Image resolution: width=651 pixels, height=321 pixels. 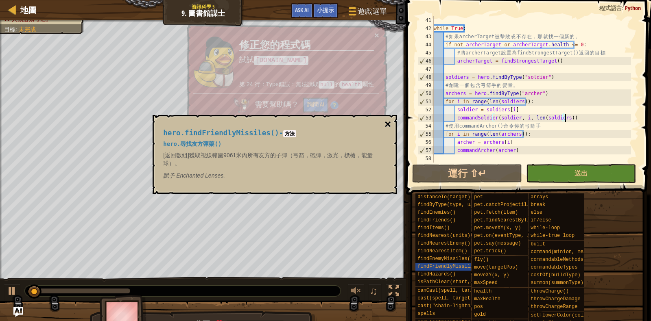 I want to click on div: 49, so click(x=426, y=85).